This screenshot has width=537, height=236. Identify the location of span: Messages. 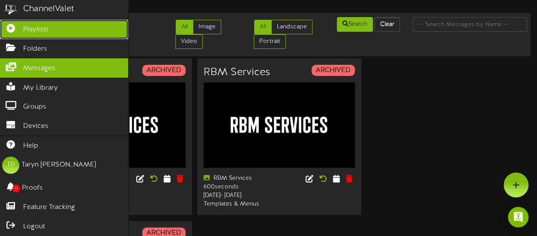
(39, 68).